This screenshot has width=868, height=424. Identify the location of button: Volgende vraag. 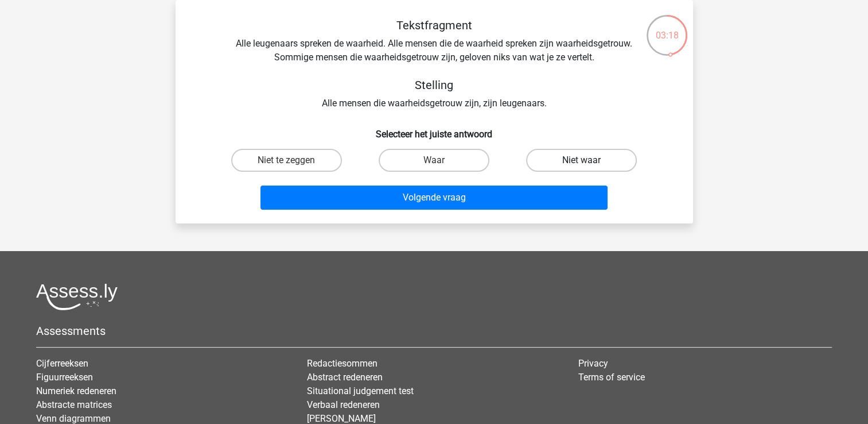
(434, 198).